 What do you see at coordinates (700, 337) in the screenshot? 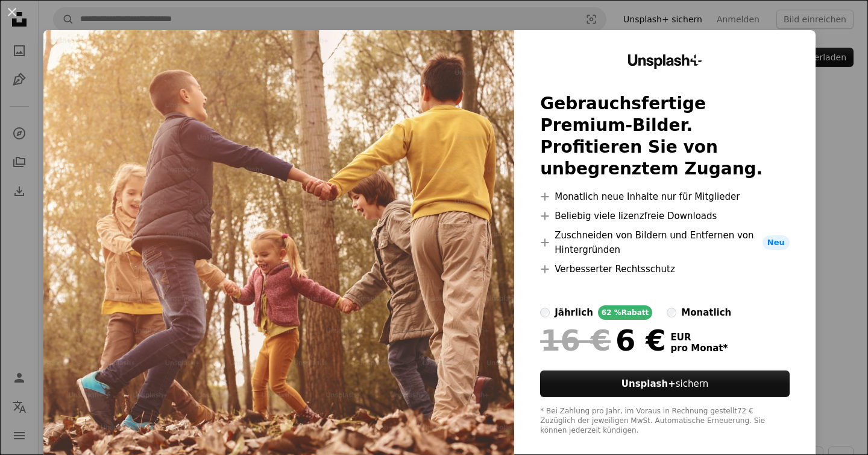
I see `span: EUR` at bounding box center [700, 337].